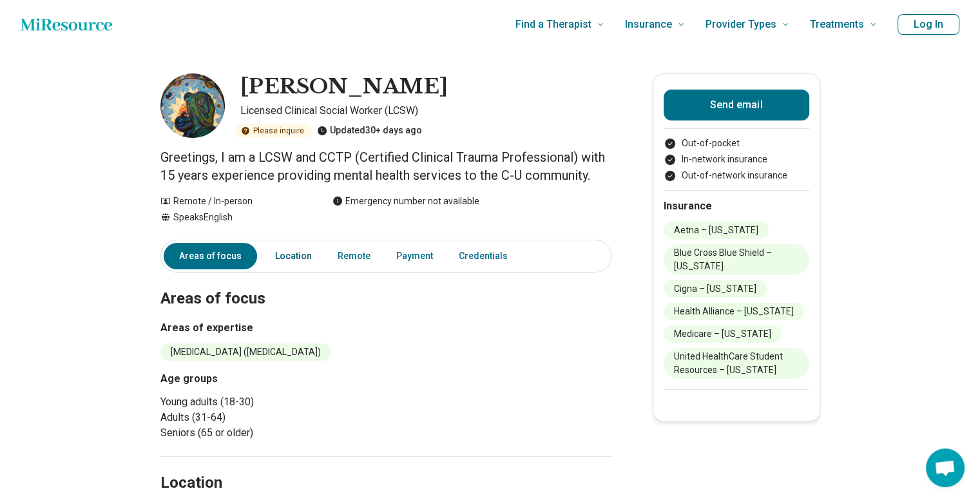 This screenshot has width=980, height=500. I want to click on li: Seniors (65 or older), so click(271, 433).